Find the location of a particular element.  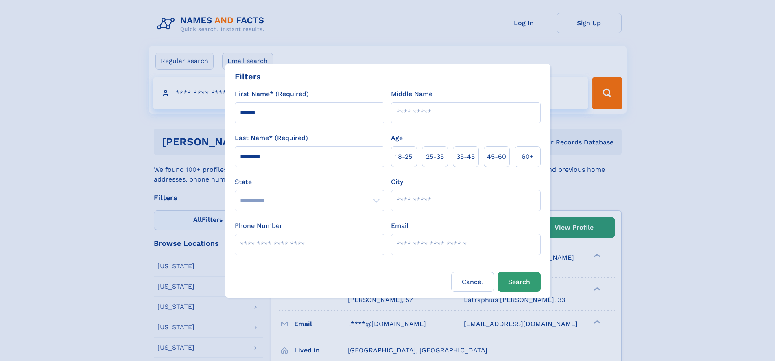

label: State is located at coordinates (310, 182).